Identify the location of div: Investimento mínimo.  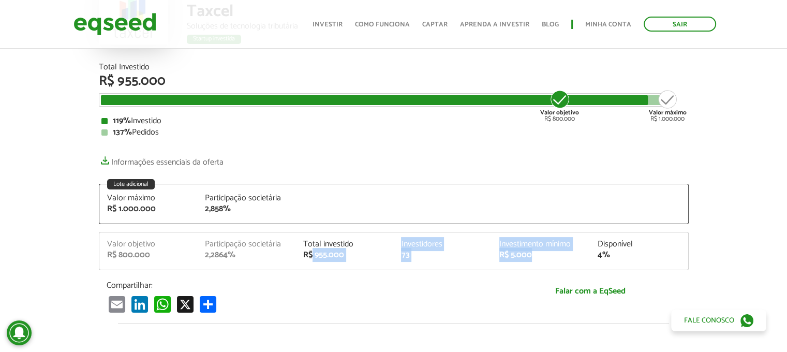
(541, 244).